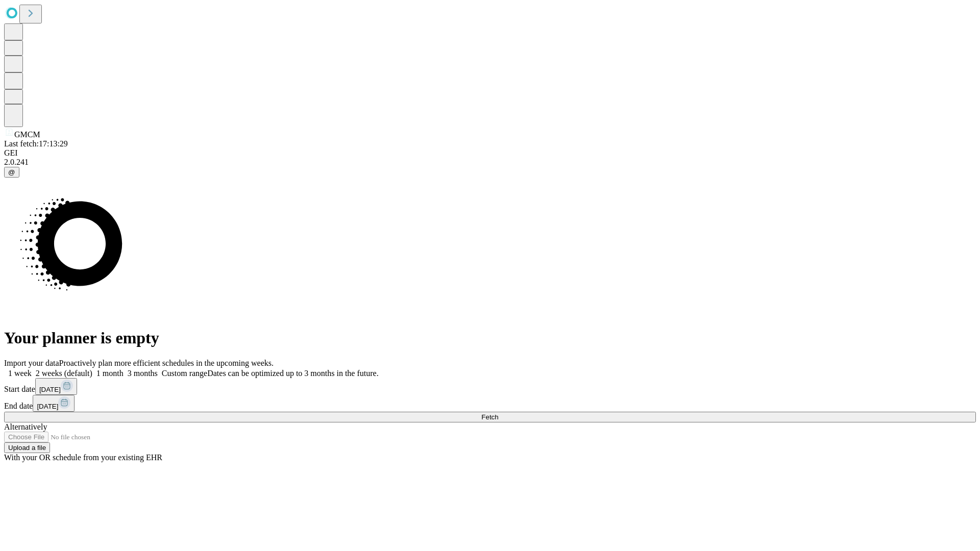 The width and height of the screenshot is (980, 551). I want to click on span: 1 month, so click(109, 373).